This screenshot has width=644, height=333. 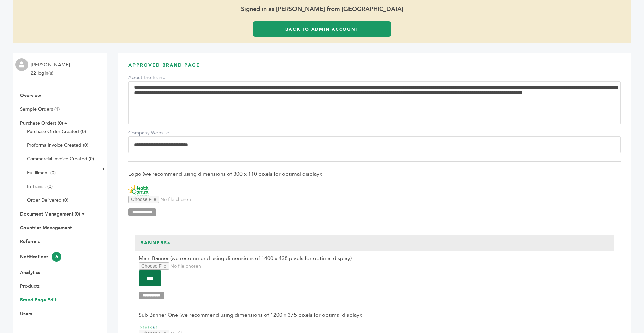 What do you see at coordinates (57, 131) in the screenshot?
I see `a: Purchase Order Created (0)` at bounding box center [57, 131].